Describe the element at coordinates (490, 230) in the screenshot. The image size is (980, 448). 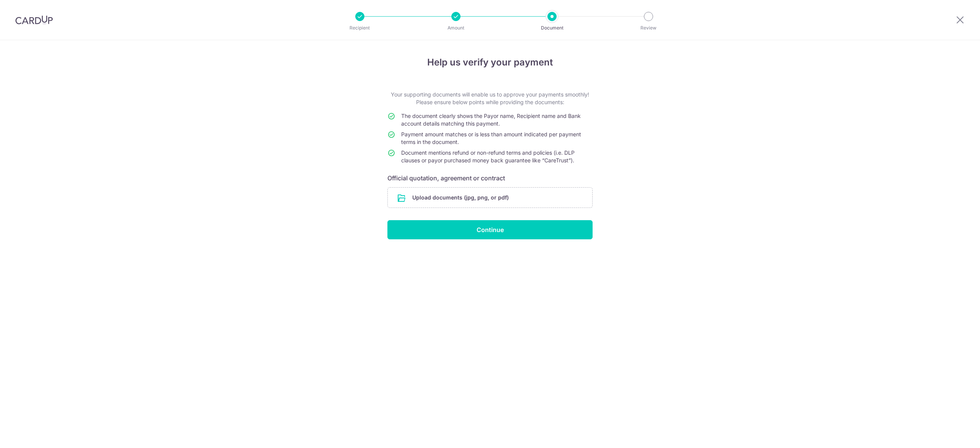
I see `input: Continue` at that location.